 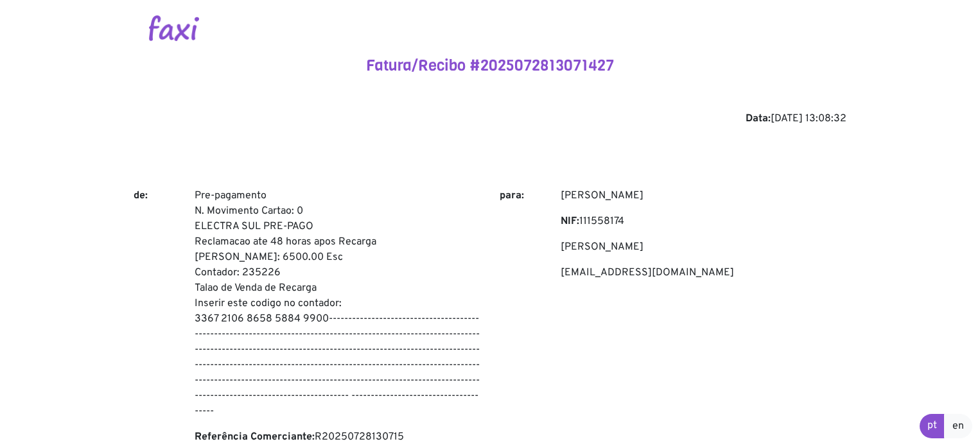 What do you see at coordinates (337, 437) in the screenshot?
I see `p: R20250728130715` at bounding box center [337, 437].